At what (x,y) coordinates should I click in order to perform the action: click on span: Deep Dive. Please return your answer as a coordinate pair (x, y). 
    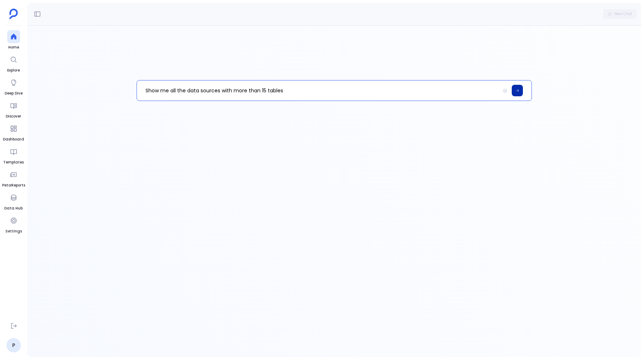
    Looking at the image, I should click on (14, 93).